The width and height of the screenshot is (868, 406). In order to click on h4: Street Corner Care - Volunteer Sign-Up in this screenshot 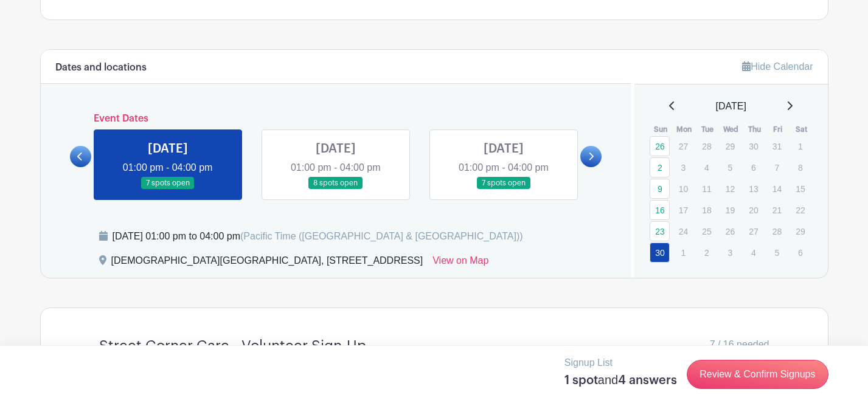, I will do `click(233, 346)`.